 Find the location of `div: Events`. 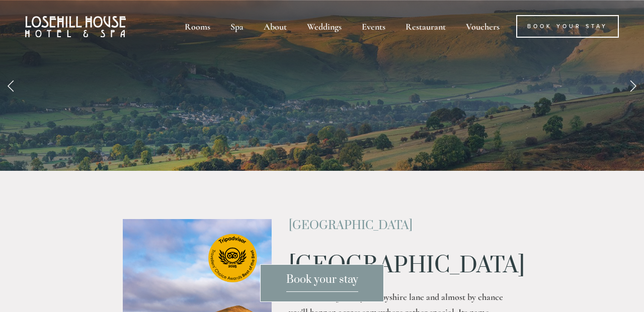

div: Events is located at coordinates (373, 26).